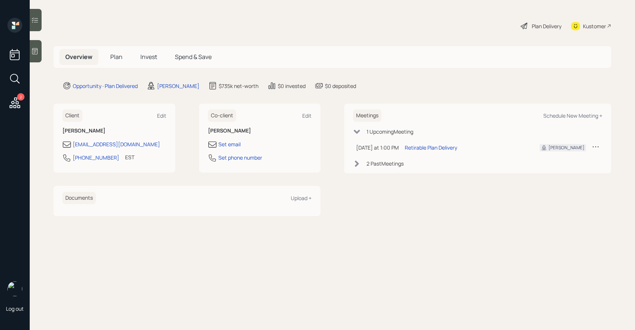 The image size is (635, 330). What do you see at coordinates (240, 157) in the screenshot?
I see `div: Set phone number` at bounding box center [240, 157].